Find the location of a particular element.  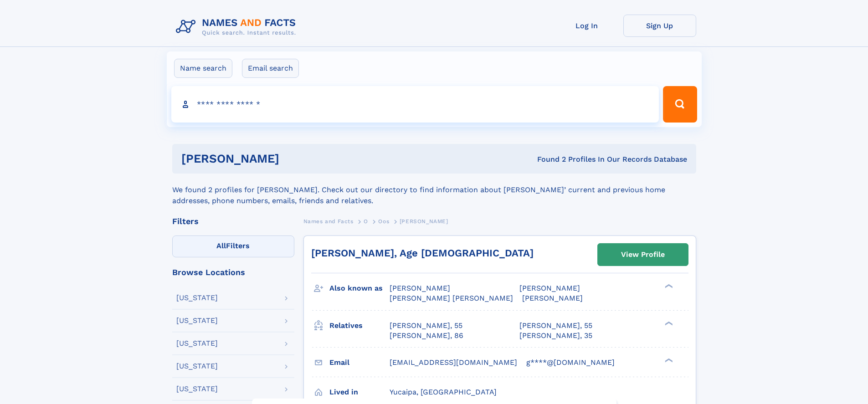

button: Search Button is located at coordinates (680, 105).